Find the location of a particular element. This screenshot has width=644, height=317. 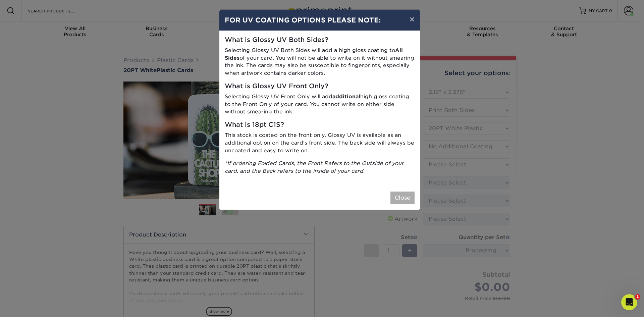

h4: FOR UV COATING OPTIONS PLEASE NOTE: is located at coordinates (320, 20).